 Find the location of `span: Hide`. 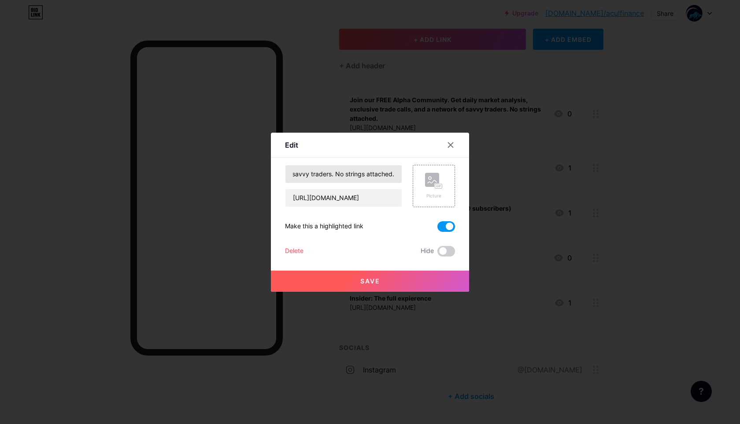

span: Hide is located at coordinates (427, 251).